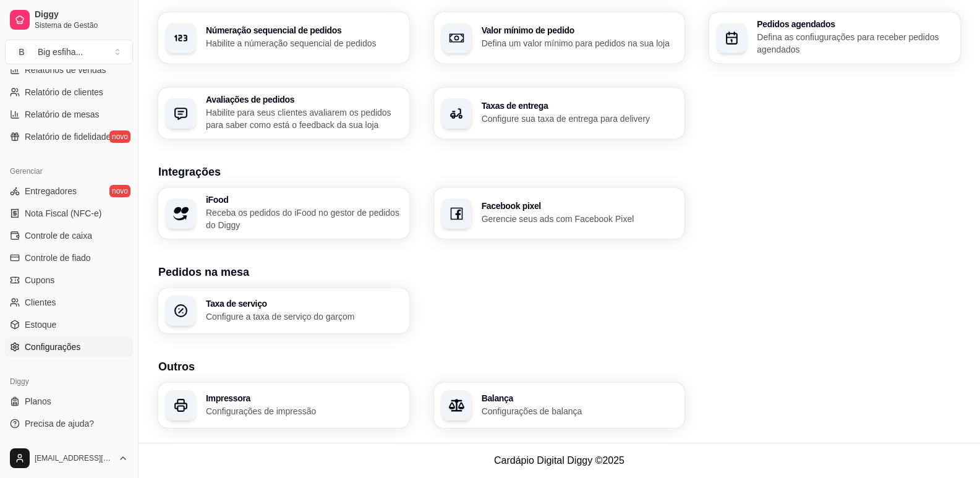 This screenshot has width=980, height=478. I want to click on button: ImpressoraConfigurações de impressão, so click(284, 405).